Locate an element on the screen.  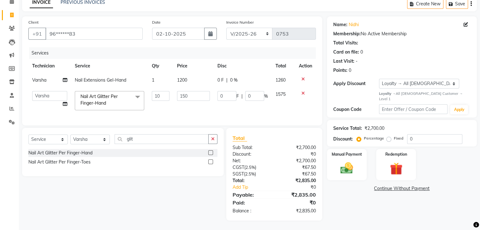
th: Total is located at coordinates (284, 66).